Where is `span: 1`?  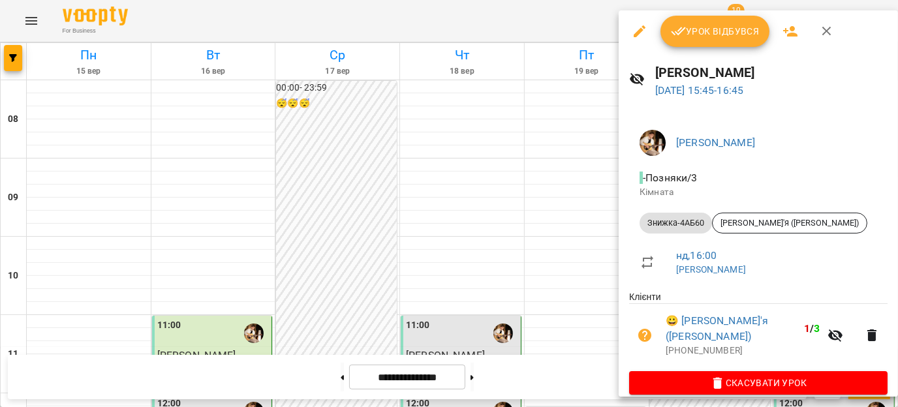 span: 1 is located at coordinates (806, 328).